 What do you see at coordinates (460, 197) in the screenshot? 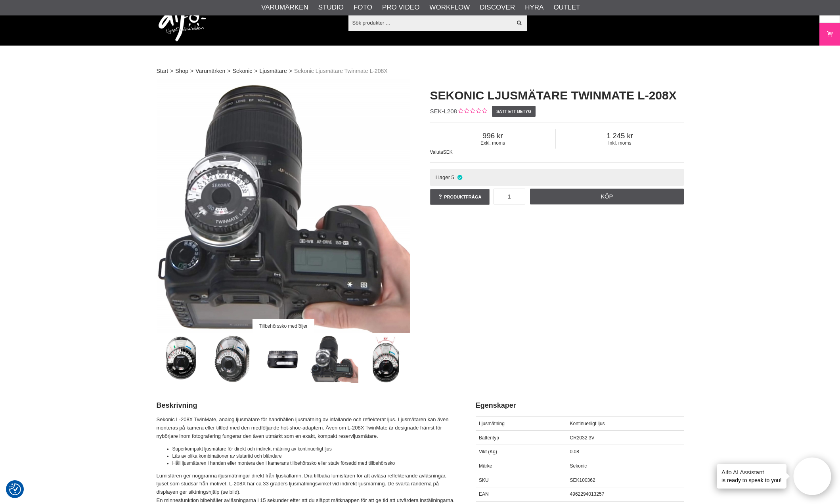
I see `a: Produktfråga` at bounding box center [460, 197].